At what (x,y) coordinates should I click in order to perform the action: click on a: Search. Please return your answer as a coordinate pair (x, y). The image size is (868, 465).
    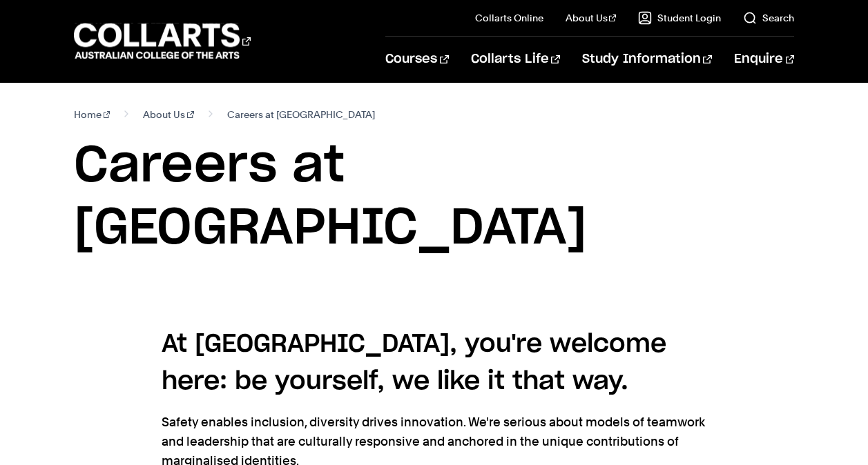
    Looking at the image, I should click on (769, 18).